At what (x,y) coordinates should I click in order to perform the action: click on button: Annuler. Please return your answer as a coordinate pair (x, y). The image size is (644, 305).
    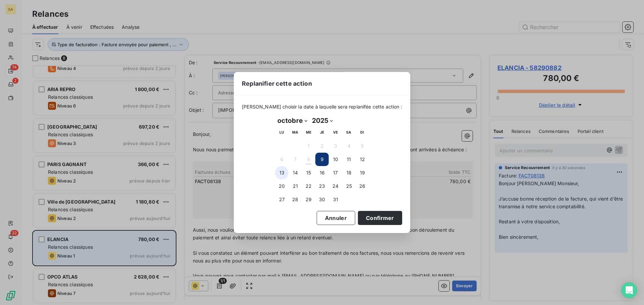
    Looking at the image, I should click on (336, 218).